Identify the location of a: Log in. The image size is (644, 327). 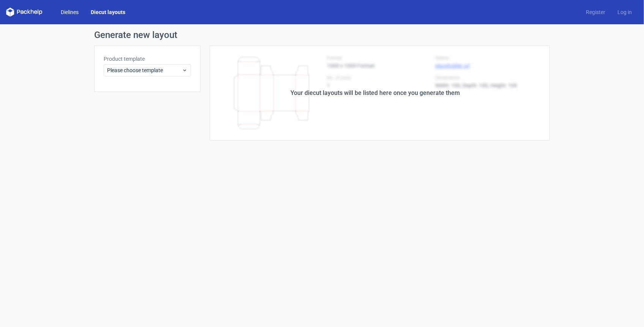
(625, 12).